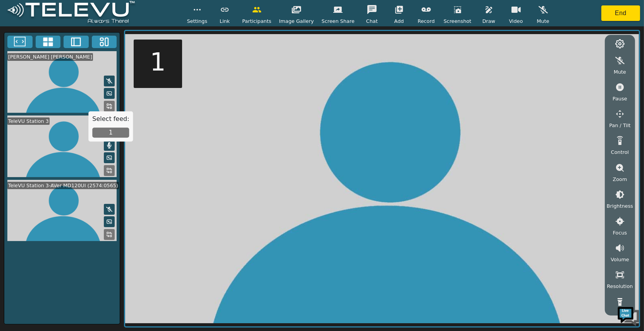  I want to click on span: Control, so click(620, 152).